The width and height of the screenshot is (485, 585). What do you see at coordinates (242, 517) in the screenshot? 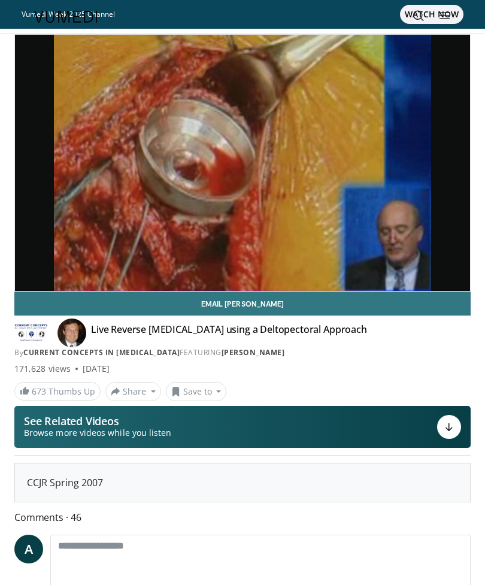
I see `span: Comments 46` at bounding box center [242, 517].